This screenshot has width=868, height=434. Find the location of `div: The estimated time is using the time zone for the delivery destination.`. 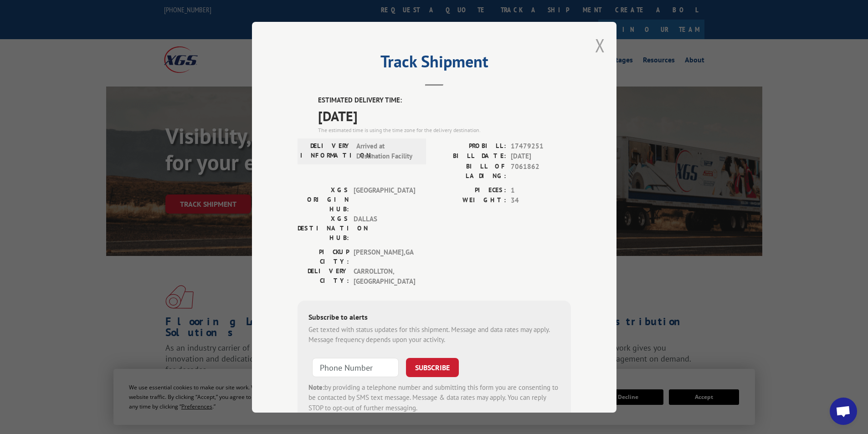

div: The estimated time is using the time zone for the delivery destination. is located at coordinates (444, 130).